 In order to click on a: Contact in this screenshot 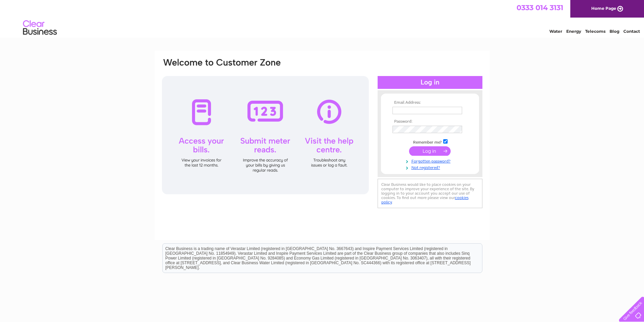, I will do `click(632, 31)`.